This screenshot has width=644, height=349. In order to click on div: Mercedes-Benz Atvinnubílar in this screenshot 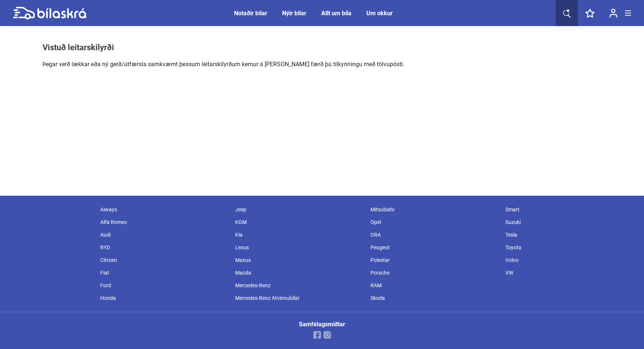, I will do `click(299, 298)`.